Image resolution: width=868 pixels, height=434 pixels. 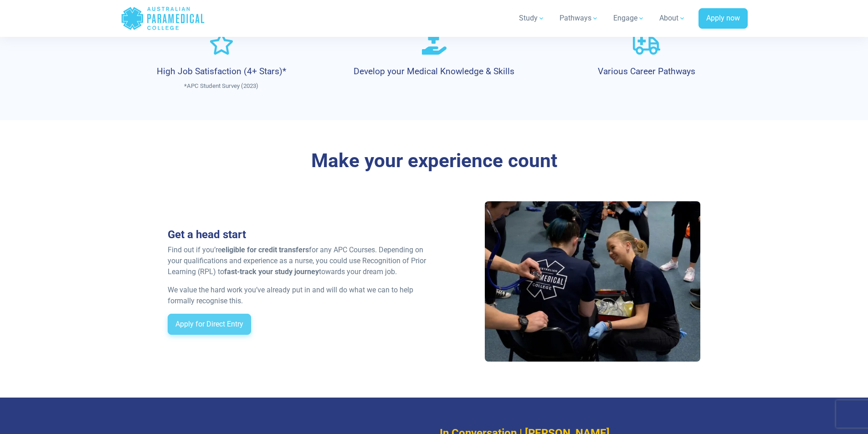 I want to click on strong: fast-track your study journey, so click(x=271, y=271).